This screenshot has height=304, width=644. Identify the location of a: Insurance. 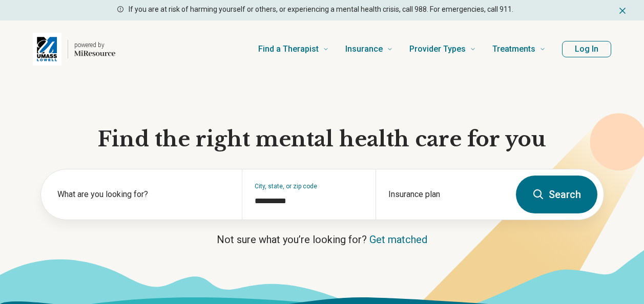
(369, 49).